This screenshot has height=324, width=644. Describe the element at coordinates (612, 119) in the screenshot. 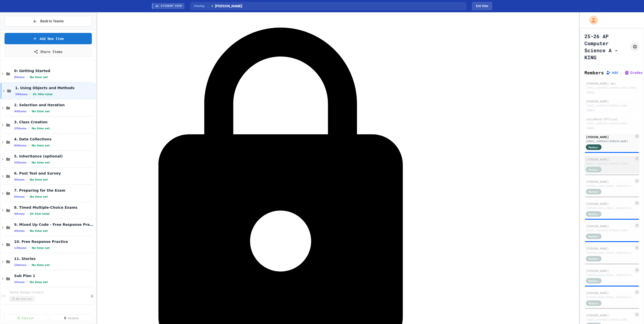

I see `div: JuiceMind Official` at that location.